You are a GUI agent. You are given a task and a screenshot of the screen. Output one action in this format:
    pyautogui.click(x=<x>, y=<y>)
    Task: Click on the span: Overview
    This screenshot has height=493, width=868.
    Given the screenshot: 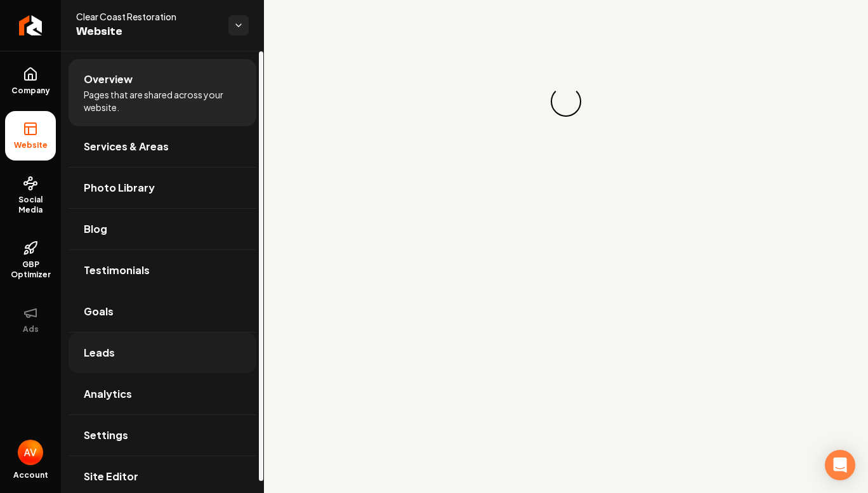 What is the action you would take?
    pyautogui.click(x=108, y=79)
    